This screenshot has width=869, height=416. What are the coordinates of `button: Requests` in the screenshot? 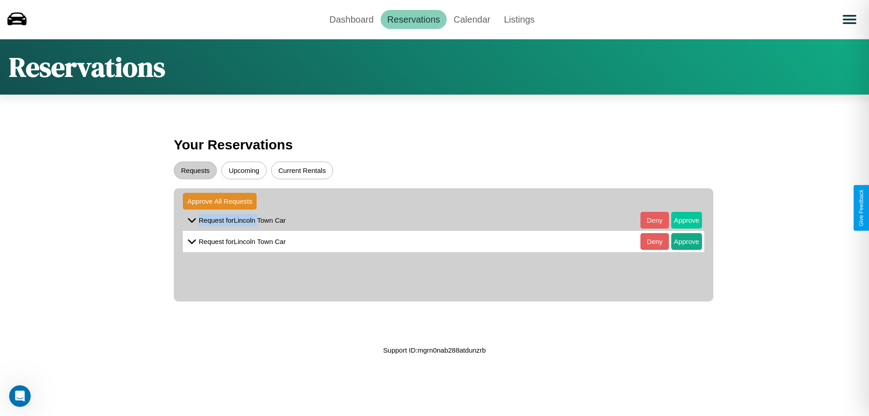 It's located at (195, 170).